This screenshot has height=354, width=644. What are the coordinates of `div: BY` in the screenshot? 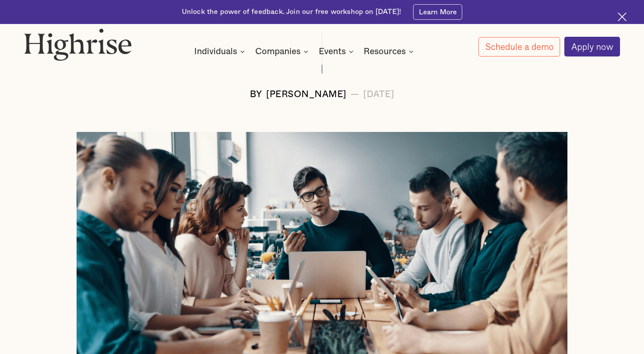 It's located at (256, 95).